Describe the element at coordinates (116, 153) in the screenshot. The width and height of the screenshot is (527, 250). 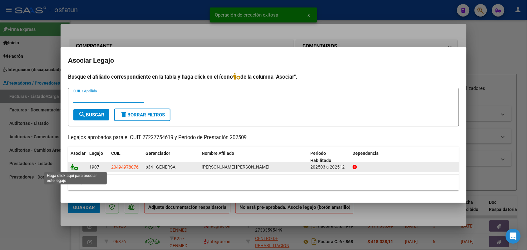
I see `span: CUIL` at that location.